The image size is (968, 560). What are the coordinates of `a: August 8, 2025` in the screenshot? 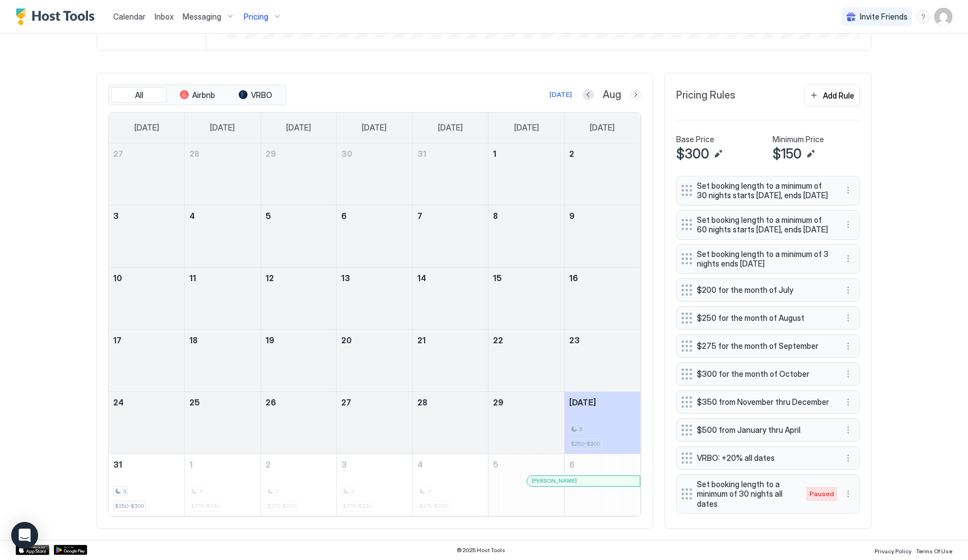 It's located at (526, 215).